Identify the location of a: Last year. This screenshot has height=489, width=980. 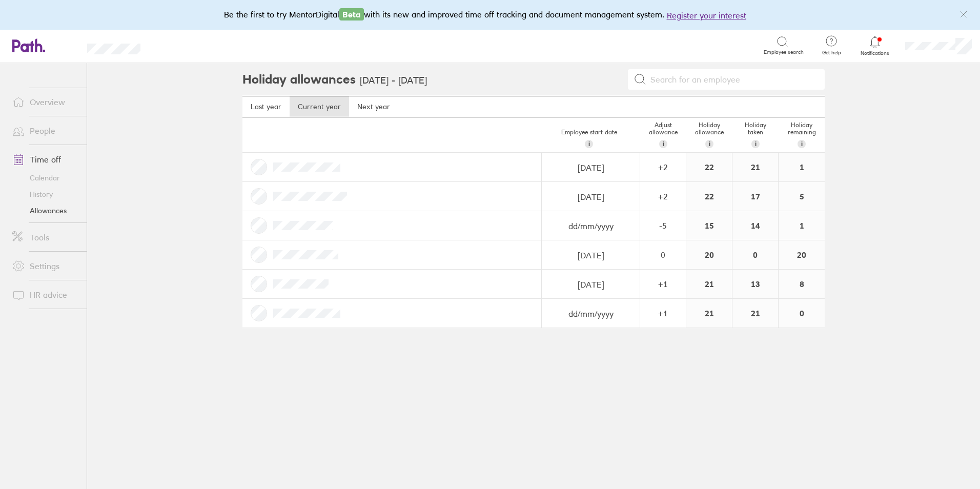
(266, 106).